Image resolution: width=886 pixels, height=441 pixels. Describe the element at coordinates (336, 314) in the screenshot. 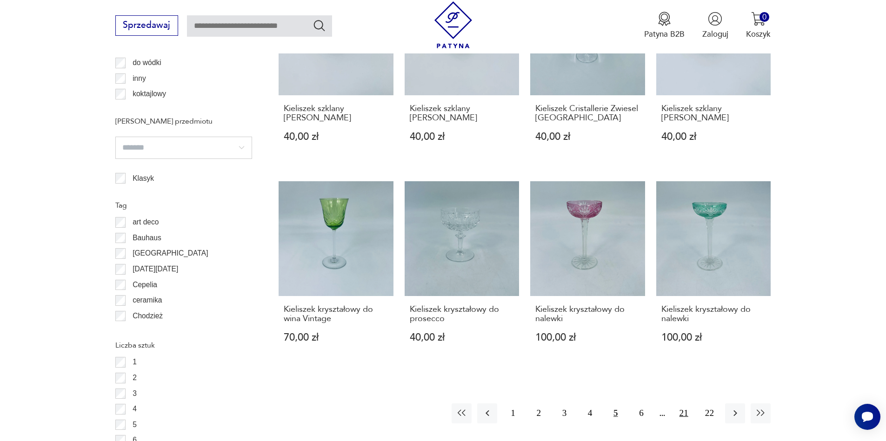

I see `h3: Kieliszek kryształowy do wina Vintage` at that location.